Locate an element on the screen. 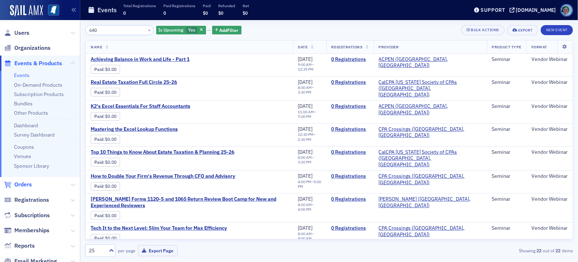 This screenshot has width=578, height=262. a: Subscriptions is located at coordinates (27, 216).